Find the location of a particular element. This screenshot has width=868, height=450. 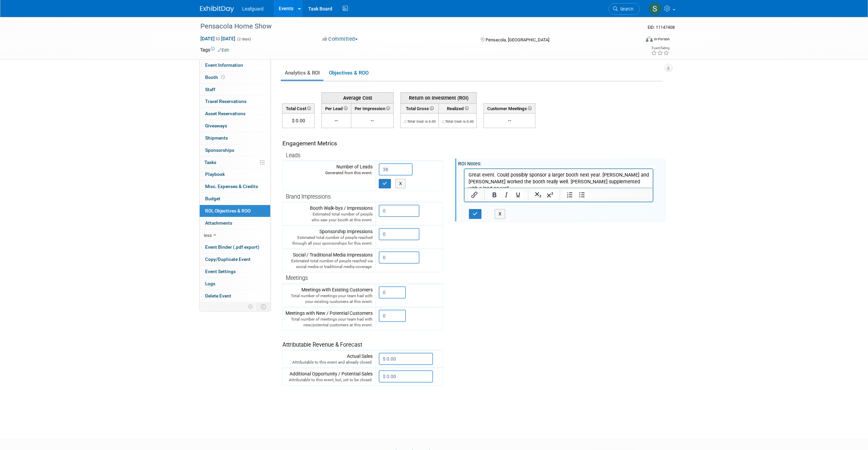

a: Staff is located at coordinates (235, 89).